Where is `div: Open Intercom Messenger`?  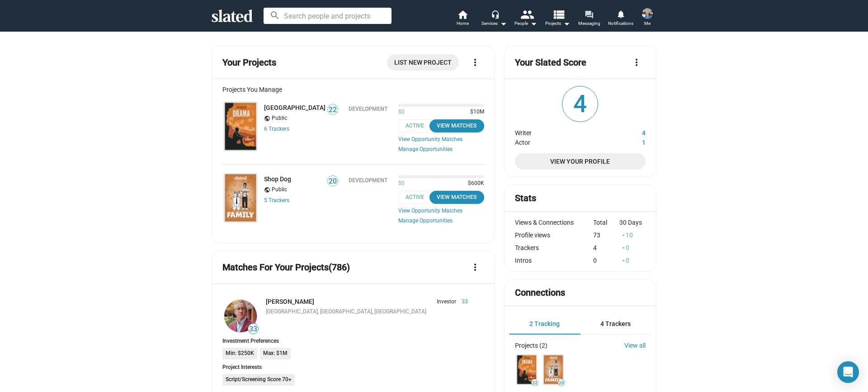
div: Open Intercom Messenger is located at coordinates (848, 372).